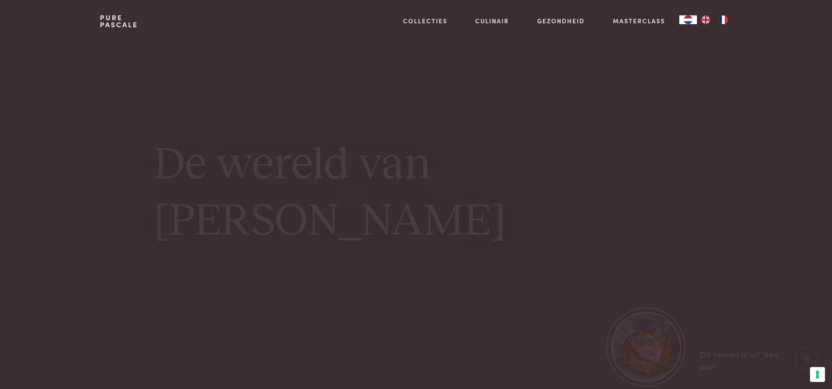 The image size is (832, 389). I want to click on a: FR, so click(723, 20).